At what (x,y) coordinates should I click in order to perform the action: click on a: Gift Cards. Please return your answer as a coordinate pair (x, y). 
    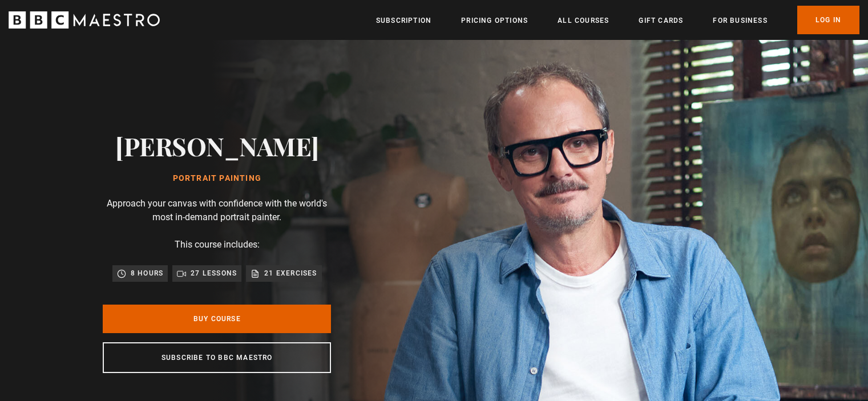
    Looking at the image, I should click on (661, 20).